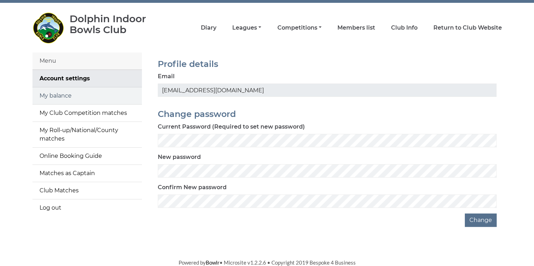 The width and height of the screenshot is (534, 266). What do you see at coordinates (87, 79) in the screenshot?
I see `a: Account settings` at bounding box center [87, 79].